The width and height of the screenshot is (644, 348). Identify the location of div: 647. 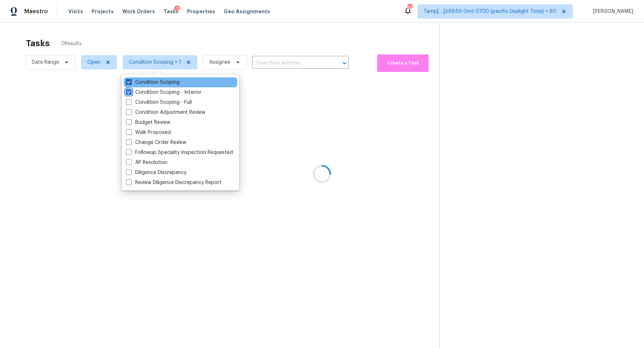
(410, 8).